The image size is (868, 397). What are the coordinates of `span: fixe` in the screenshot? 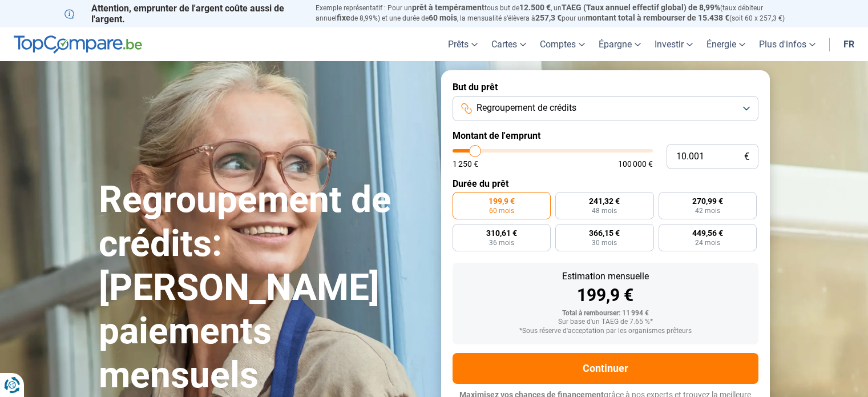 It's located at (344, 17).